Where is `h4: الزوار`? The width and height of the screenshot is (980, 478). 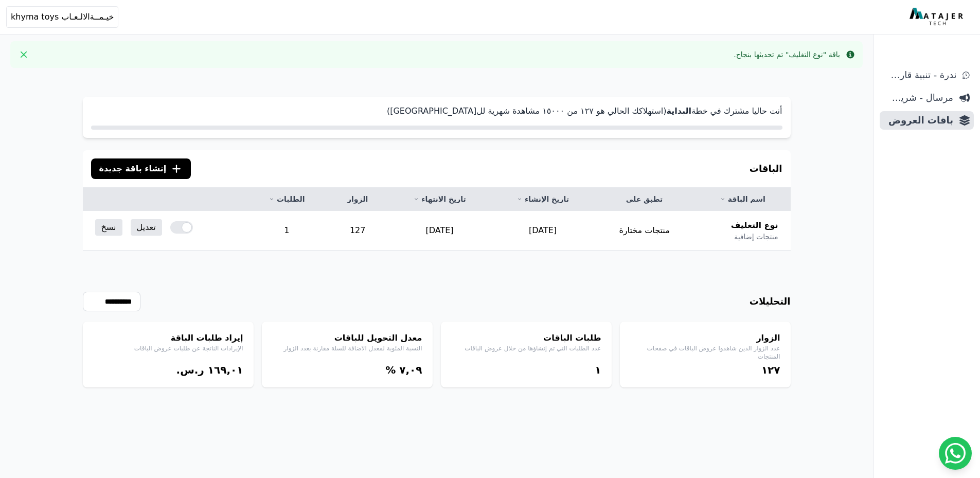
h4: الزوار is located at coordinates (705, 338).